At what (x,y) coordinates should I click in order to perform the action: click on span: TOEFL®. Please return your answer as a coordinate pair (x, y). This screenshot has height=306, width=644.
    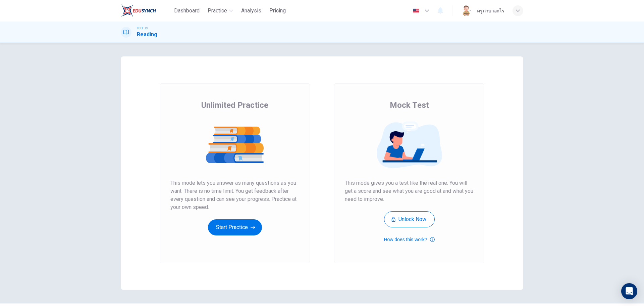
    Looking at the image, I should click on (142, 28).